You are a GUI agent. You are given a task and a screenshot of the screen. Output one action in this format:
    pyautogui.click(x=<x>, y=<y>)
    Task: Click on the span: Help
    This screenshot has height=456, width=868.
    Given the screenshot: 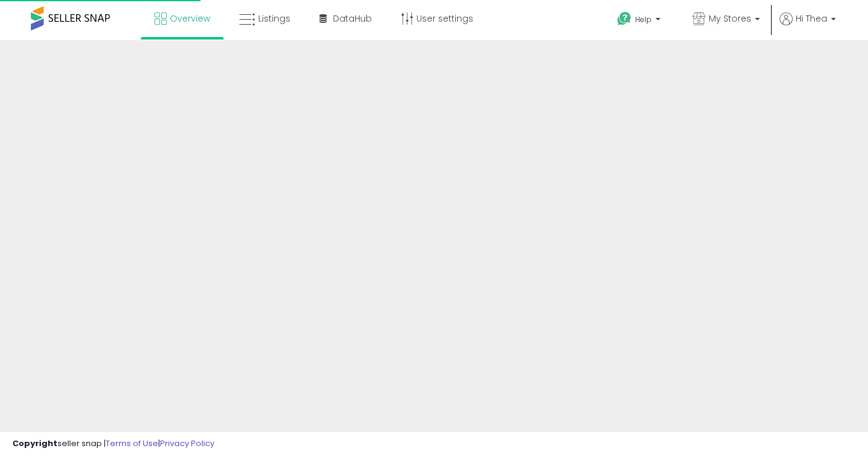 What is the action you would take?
    pyautogui.click(x=643, y=19)
    